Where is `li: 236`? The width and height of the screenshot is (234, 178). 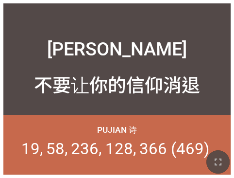
li: 236 is located at coordinates (86, 148).